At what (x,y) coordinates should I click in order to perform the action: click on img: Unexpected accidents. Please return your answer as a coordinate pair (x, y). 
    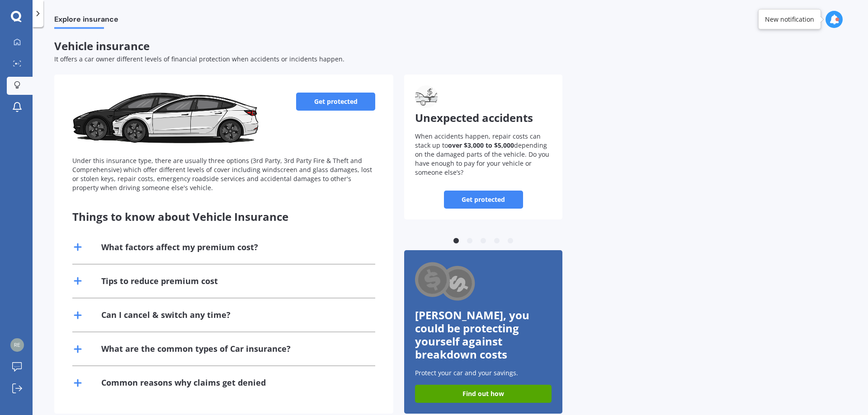
    Looking at the image, I should click on (426, 97).